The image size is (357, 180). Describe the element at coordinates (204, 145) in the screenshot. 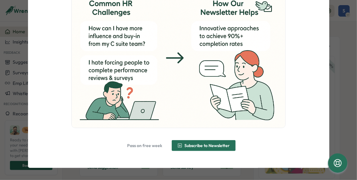

I see `a: Subscribe to Newsletter` at that location.